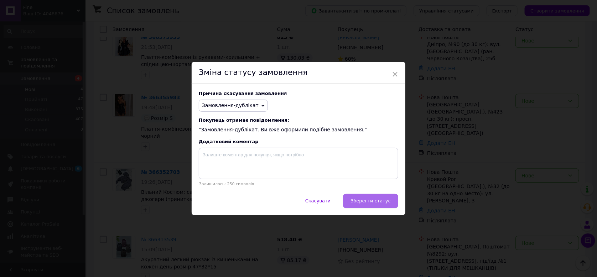  Describe the element at coordinates (318, 201) in the screenshot. I see `button: Скасувати` at that location.